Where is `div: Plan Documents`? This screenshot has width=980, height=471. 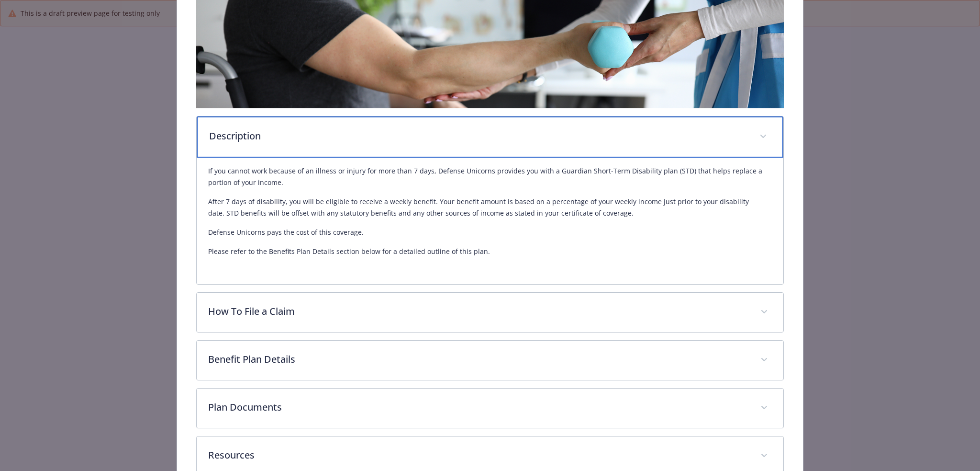
div: Plan Documents is located at coordinates (490, 408).